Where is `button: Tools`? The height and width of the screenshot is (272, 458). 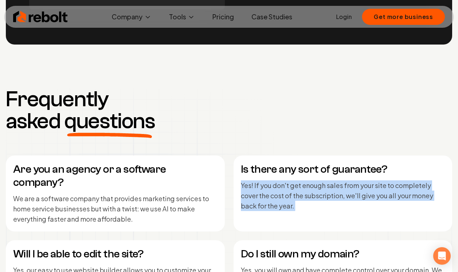
button: Tools is located at coordinates (182, 17).